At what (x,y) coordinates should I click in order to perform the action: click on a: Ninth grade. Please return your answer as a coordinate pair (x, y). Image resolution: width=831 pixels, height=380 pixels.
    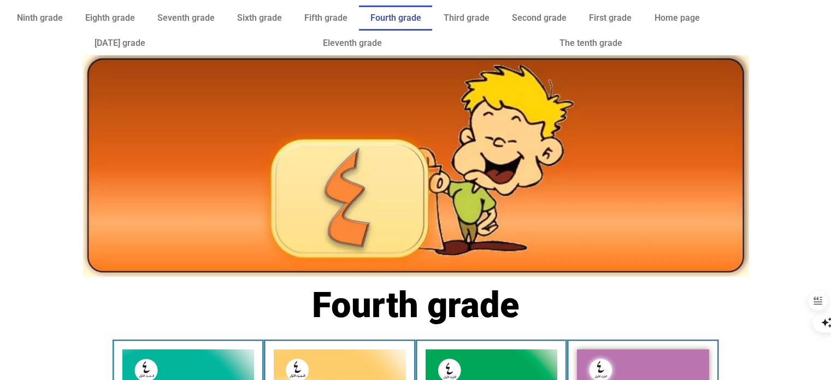
    Looking at the image, I should click on (39, 18).